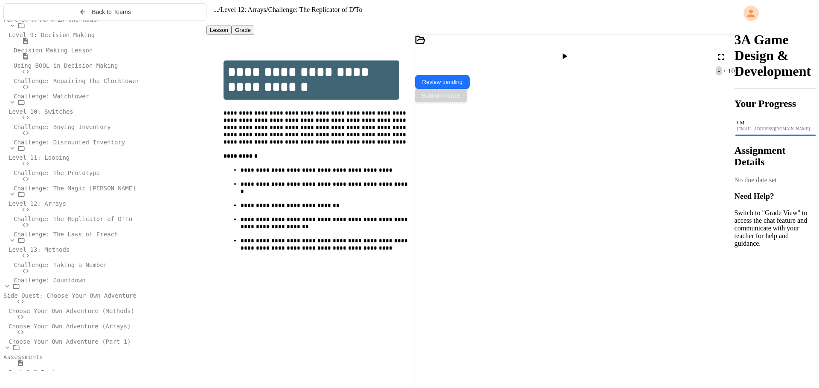 The image size is (819, 388). Describe the element at coordinates (66, 235) in the screenshot. I see `span: Challenge: The Laws of Freach` at that location.